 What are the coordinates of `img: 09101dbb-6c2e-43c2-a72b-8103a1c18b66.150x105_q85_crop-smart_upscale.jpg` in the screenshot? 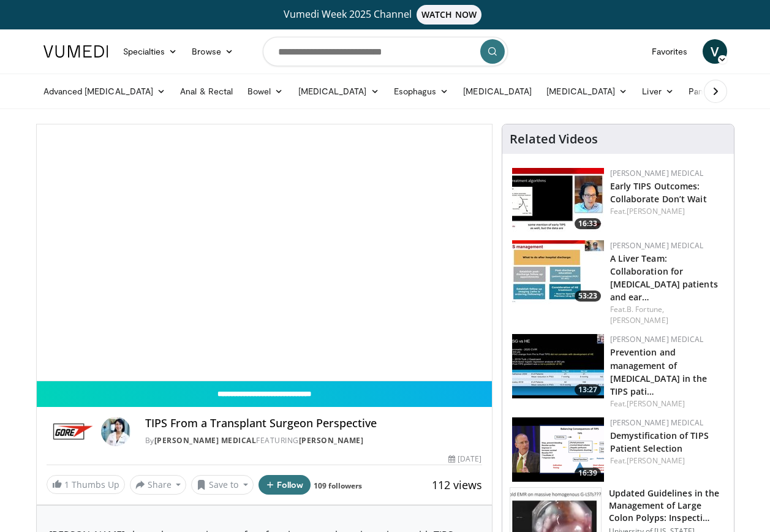 It's located at (558, 272).